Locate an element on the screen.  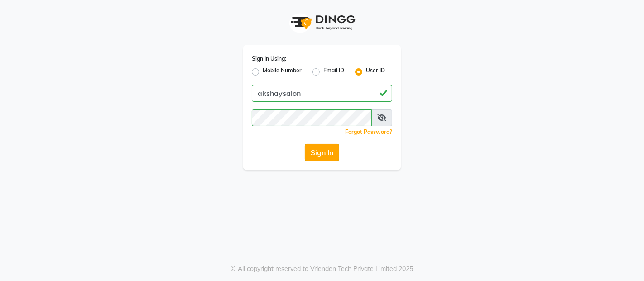
button: Sign In is located at coordinates (322, 152).